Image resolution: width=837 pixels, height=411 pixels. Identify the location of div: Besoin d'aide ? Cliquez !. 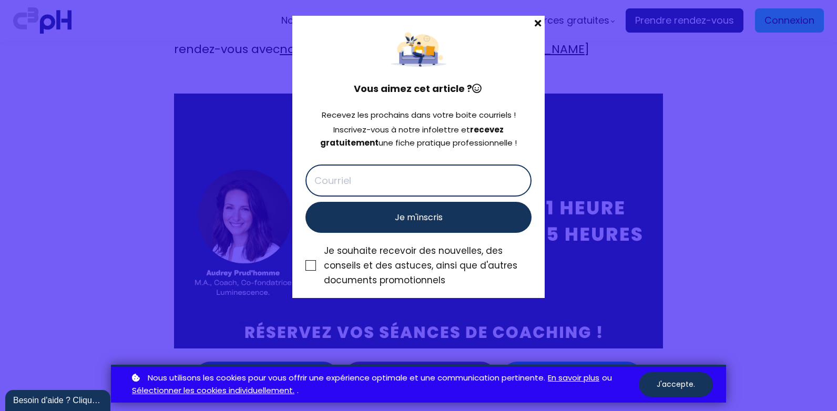
(53, 13).